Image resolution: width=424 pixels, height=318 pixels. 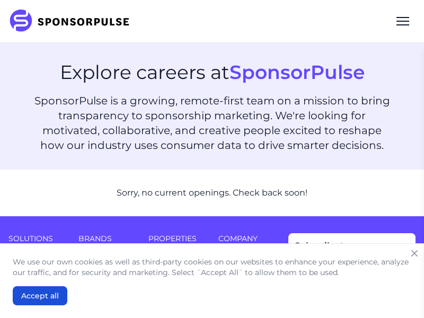 I want to click on div: Menu, so click(x=403, y=21).